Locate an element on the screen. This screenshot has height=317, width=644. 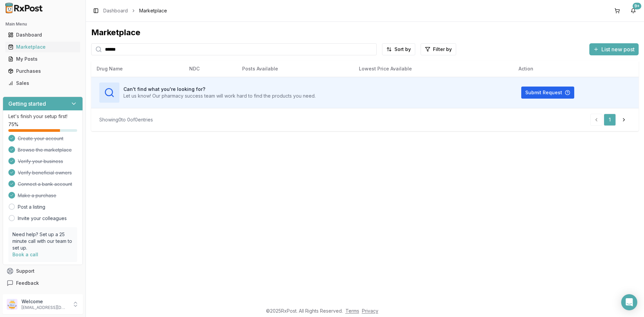
button: Sort by is located at coordinates (399, 49).